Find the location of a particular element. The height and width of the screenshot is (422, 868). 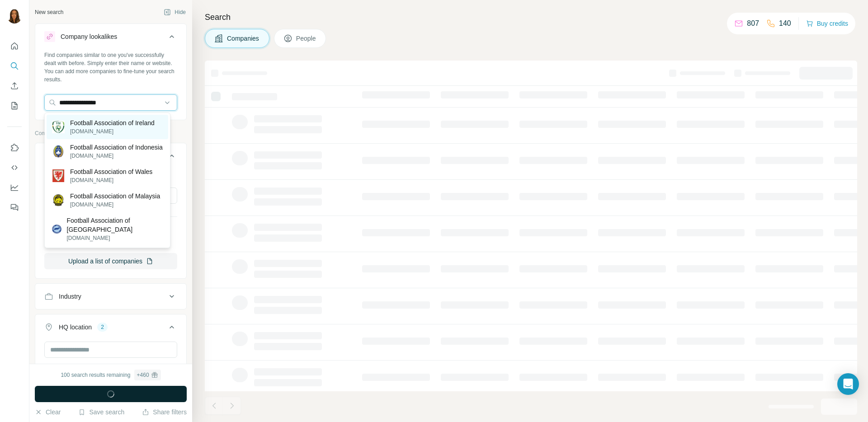

p: 807 is located at coordinates (753, 24).